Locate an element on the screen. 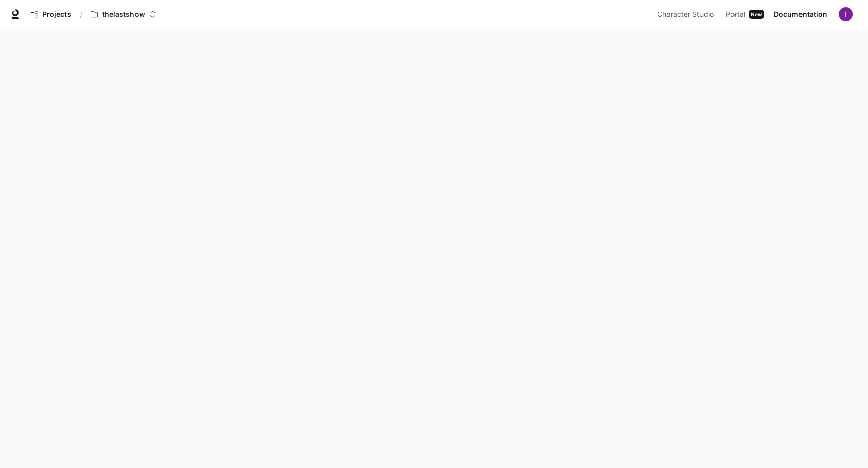 This screenshot has width=868, height=468. img: User avatar is located at coordinates (846, 14).